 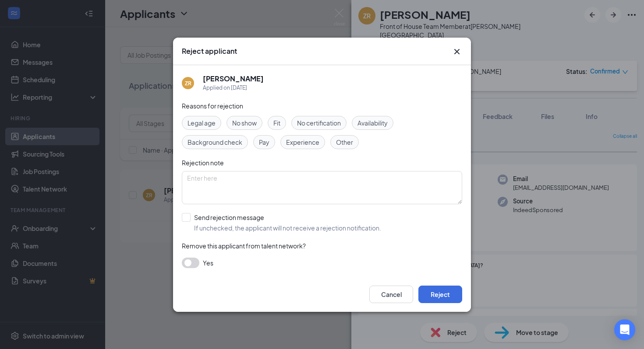 I want to click on span: Reasons for rejection, so click(x=213, y=106).